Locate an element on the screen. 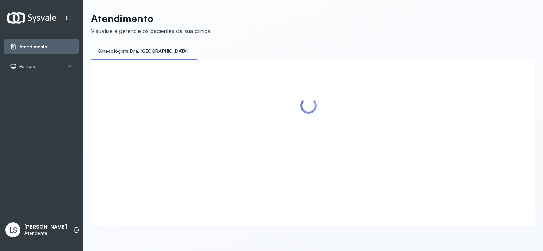 The width and height of the screenshot is (543, 251). img: Logotipo do estabelecimento is located at coordinates (32, 18).